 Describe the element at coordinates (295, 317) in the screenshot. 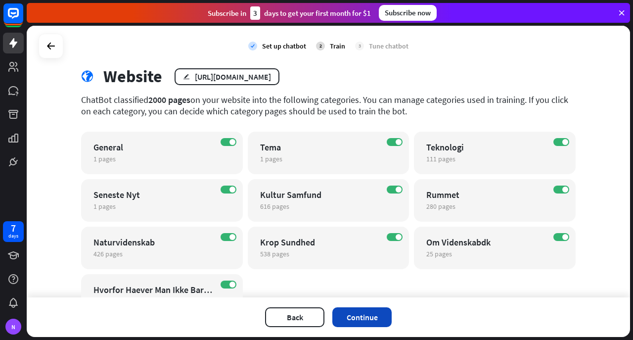

I see `button: Back` at that location.